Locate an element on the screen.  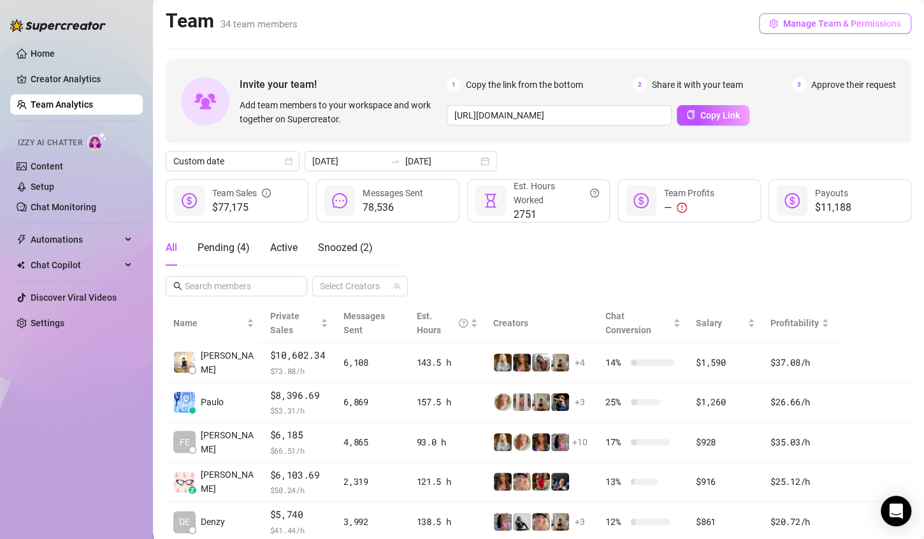
span: 25 % is located at coordinates (616, 402).